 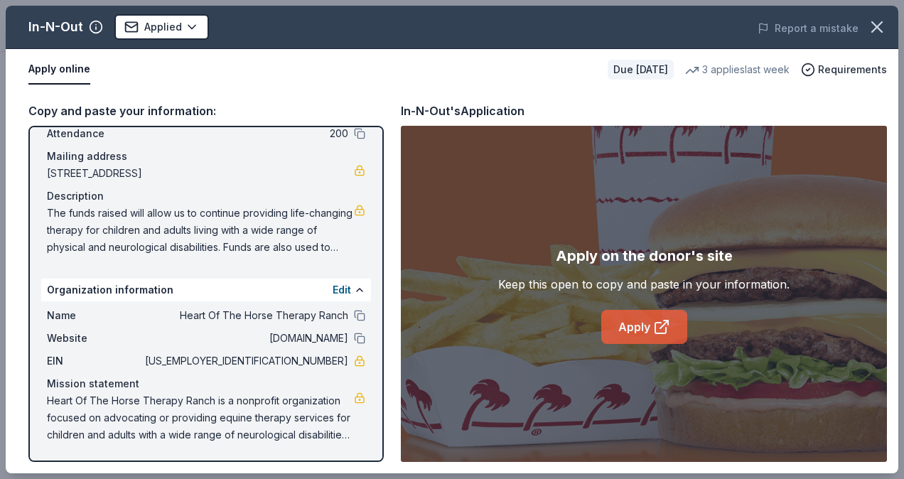 What do you see at coordinates (737, 70) in the screenshot?
I see `div: 3 applies last week` at bounding box center [737, 70].